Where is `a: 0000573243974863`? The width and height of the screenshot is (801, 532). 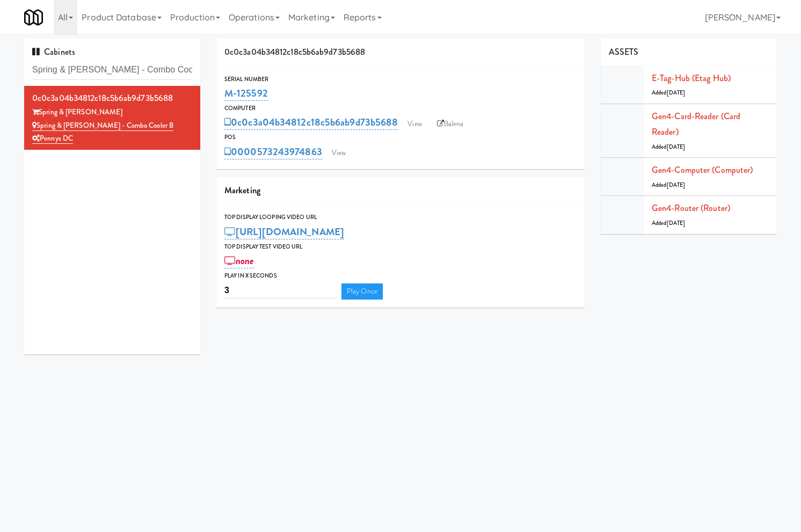
a: 0000573243974863 is located at coordinates (274, 152).